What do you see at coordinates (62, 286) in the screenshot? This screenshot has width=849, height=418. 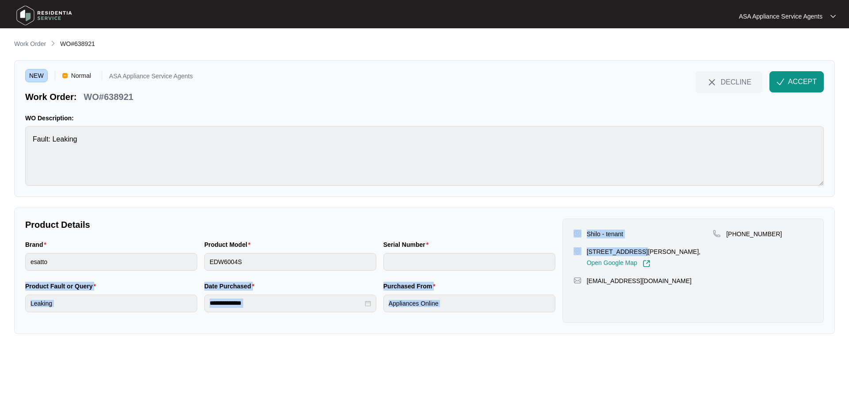 I see `label: Product Fault or Query` at bounding box center [62, 286].